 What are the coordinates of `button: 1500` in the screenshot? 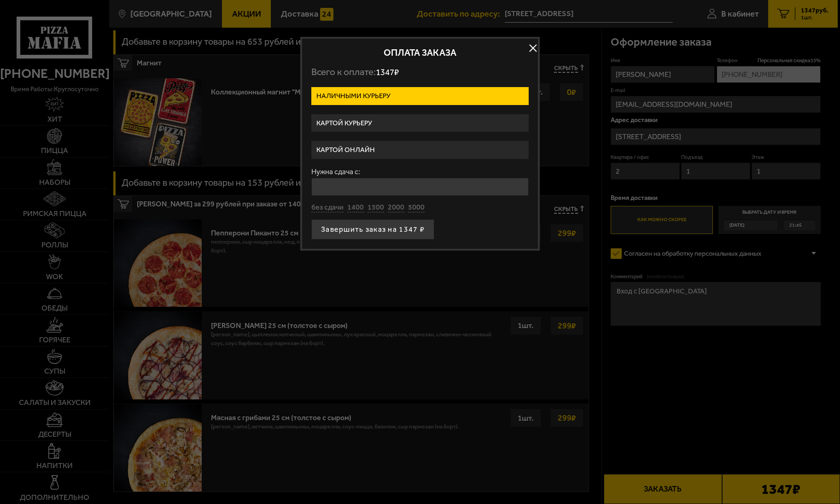 It's located at (376, 208).